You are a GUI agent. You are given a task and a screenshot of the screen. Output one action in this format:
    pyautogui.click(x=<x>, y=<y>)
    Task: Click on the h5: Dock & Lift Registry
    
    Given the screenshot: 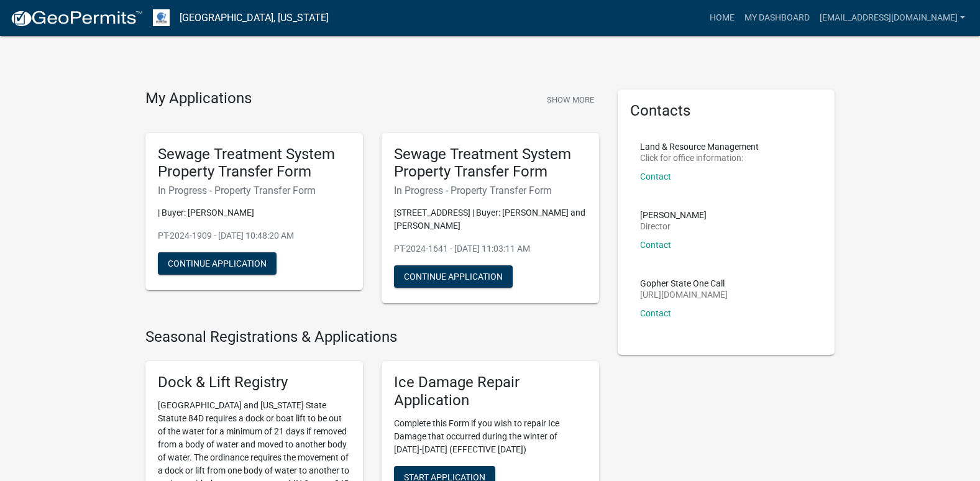 What is the action you would take?
    pyautogui.click(x=254, y=382)
    